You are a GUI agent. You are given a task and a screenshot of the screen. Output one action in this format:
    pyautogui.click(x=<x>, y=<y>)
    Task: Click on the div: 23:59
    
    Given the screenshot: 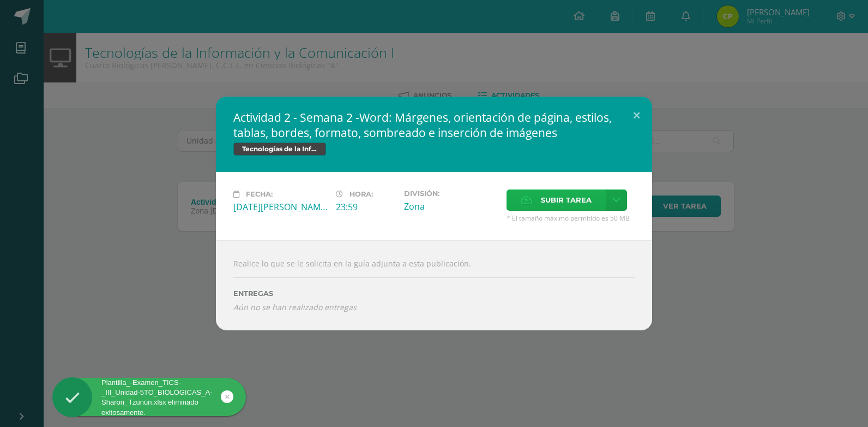 What is the action you would take?
    pyautogui.click(x=366, y=207)
    